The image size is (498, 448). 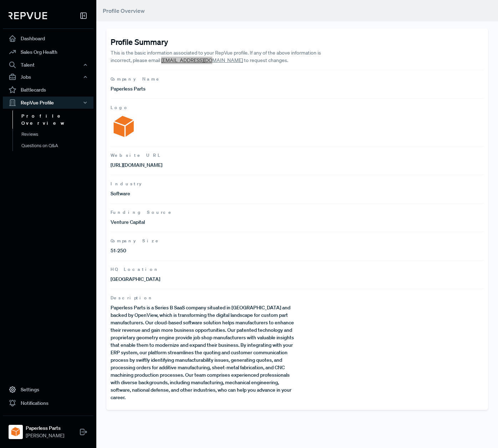 What do you see at coordinates (48, 90) in the screenshot?
I see `a: Battlecards` at bounding box center [48, 90].